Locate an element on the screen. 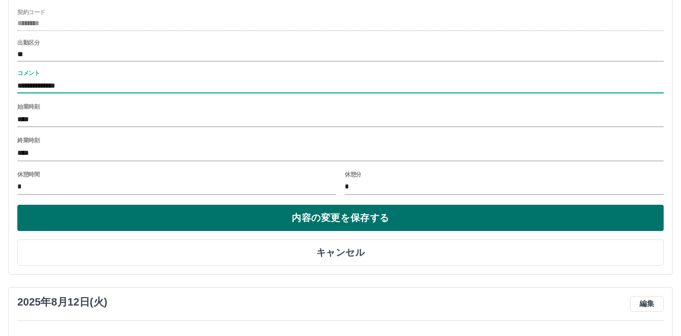  button: キャンセル is located at coordinates (340, 253).